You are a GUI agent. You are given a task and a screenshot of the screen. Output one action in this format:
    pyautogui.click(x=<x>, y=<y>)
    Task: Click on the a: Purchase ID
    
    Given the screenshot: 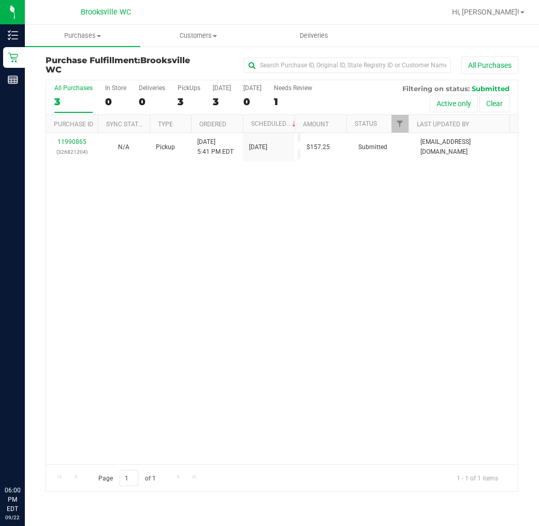 What is the action you would take?
    pyautogui.click(x=74, y=124)
    